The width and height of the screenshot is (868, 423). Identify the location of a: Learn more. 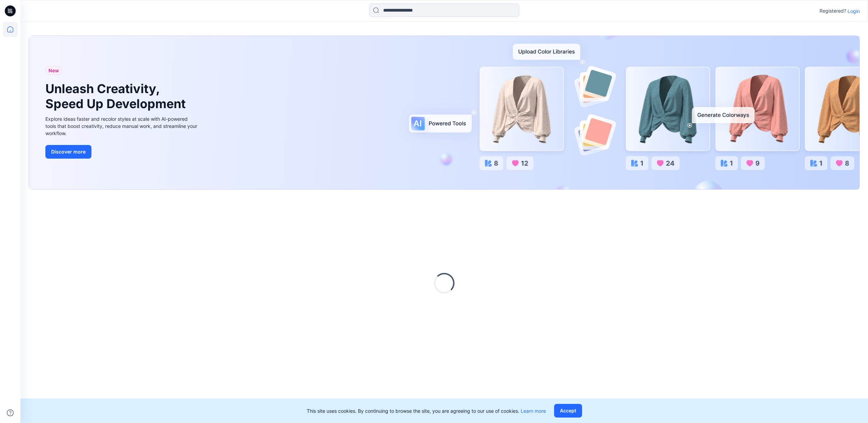
(533, 410).